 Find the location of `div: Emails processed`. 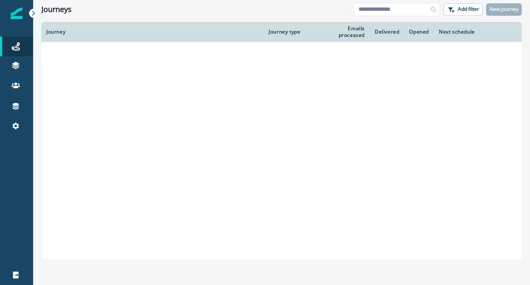

div: Emails processed is located at coordinates (344, 32).